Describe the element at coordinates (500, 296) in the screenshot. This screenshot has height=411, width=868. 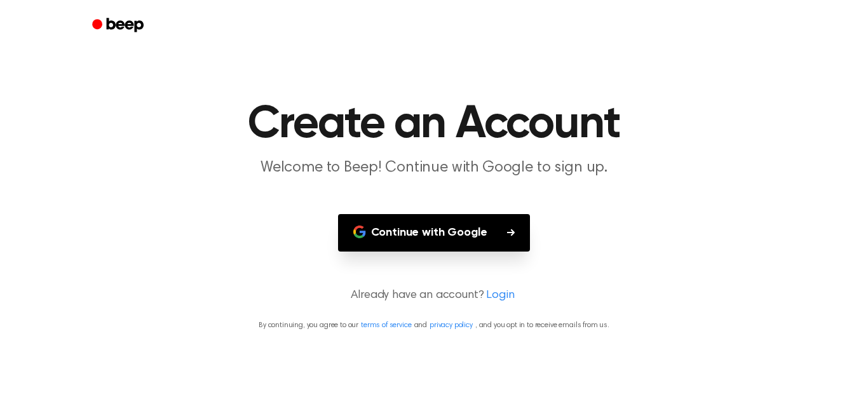
I see `a: Login` at that location.